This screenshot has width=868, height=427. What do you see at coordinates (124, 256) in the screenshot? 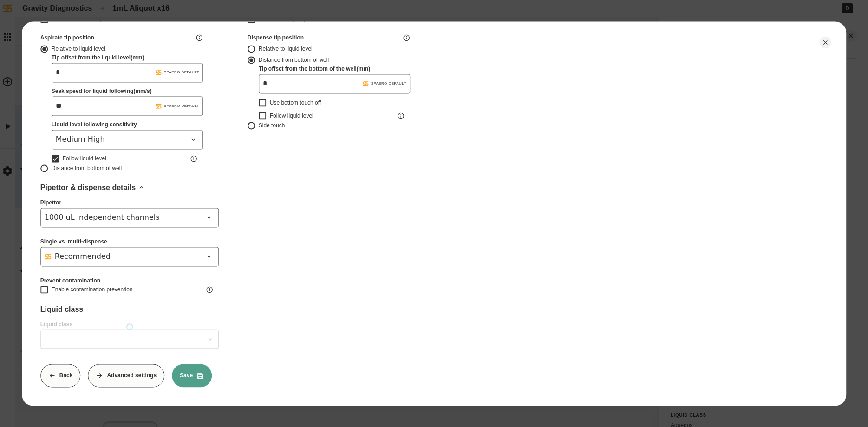
I see `div: Recommended` at bounding box center [124, 256].